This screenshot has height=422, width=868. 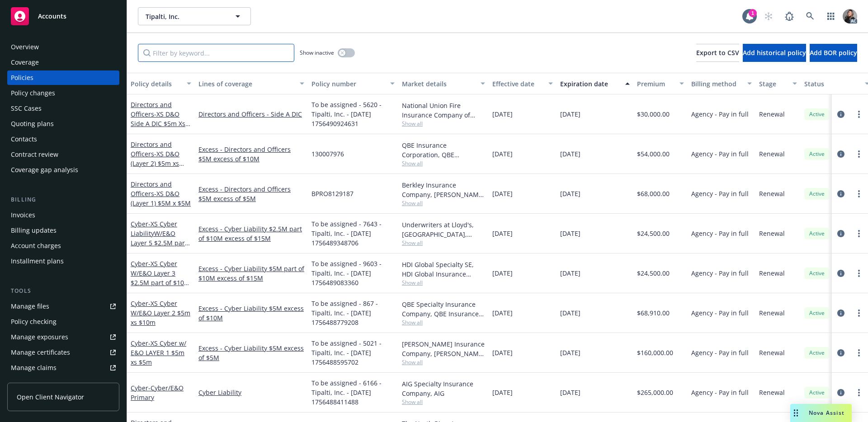 I want to click on span: - XS D&O Side A DIC $5m Xs $20m, so click(x=161, y=123).